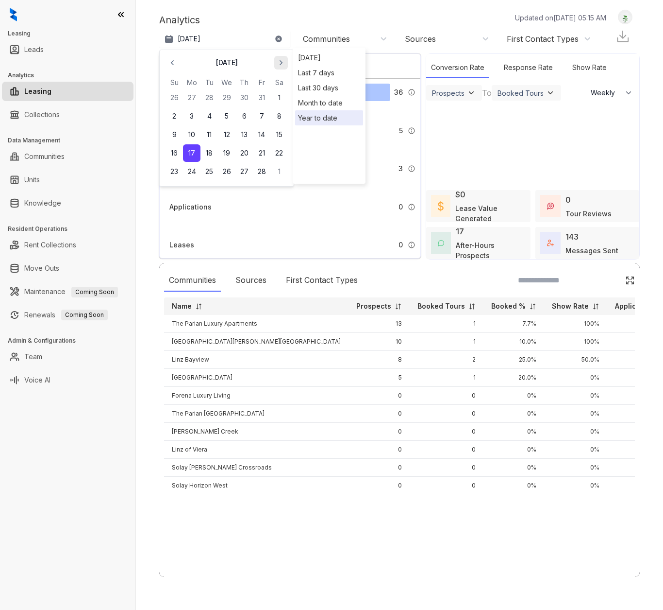  What do you see at coordinates (630, 280) in the screenshot?
I see `img: Click Icon` at bounding box center [630, 280].